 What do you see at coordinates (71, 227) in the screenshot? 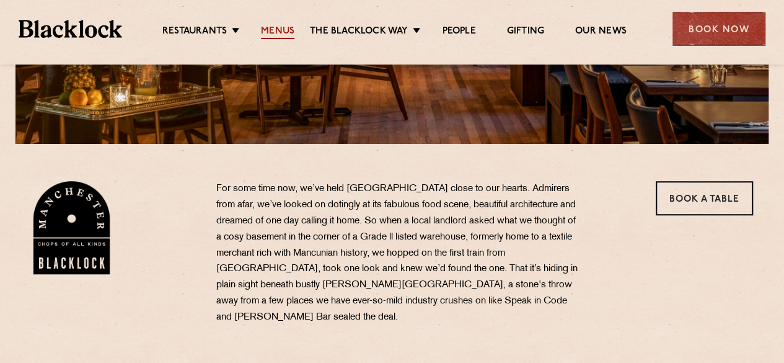
I see `img: BL_Manchester_Logo-bleed.png` at bounding box center [71, 227].